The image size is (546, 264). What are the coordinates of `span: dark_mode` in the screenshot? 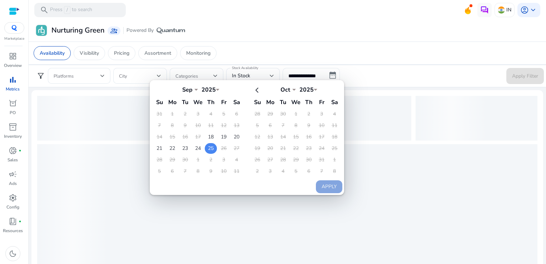 It's located at (13, 253).